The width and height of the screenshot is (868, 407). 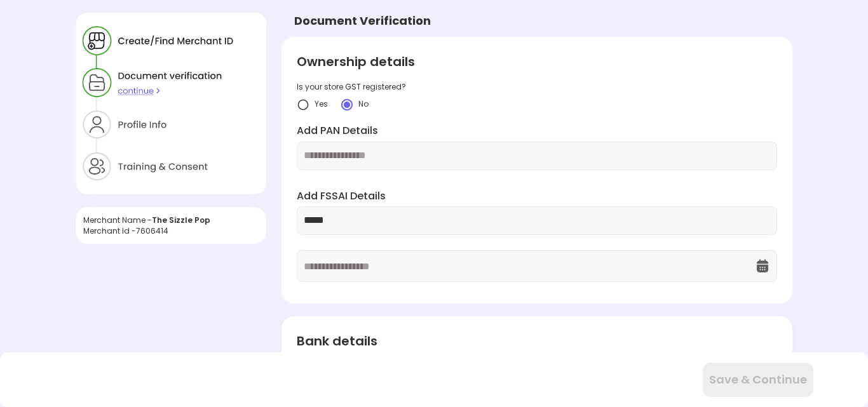 I want to click on span: Yes, so click(x=321, y=104).